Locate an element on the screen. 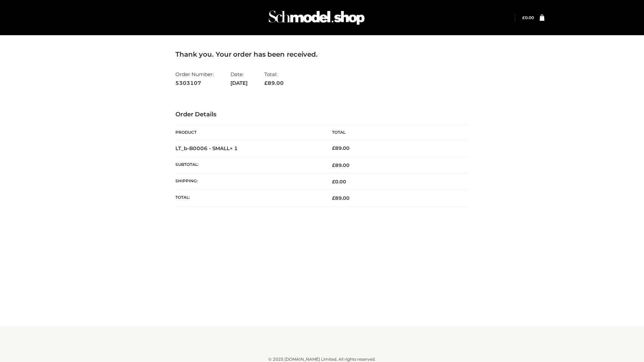 The width and height of the screenshot is (644, 362). strong: 5303107 is located at coordinates (195, 83).